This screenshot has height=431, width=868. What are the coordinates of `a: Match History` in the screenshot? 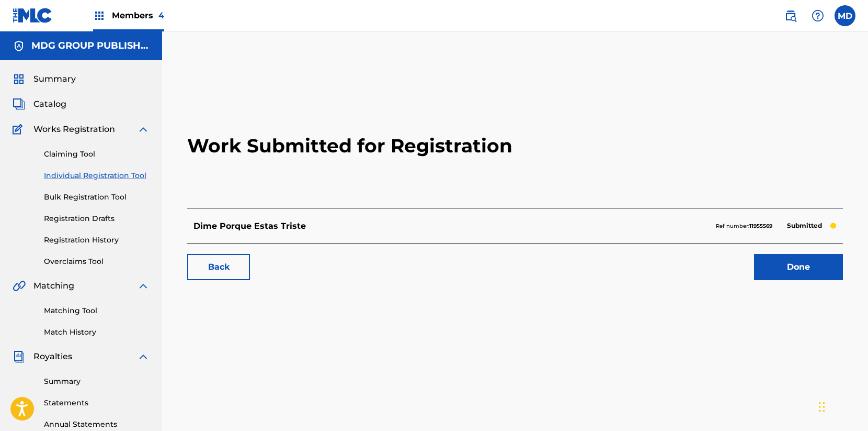 It's located at (97, 332).